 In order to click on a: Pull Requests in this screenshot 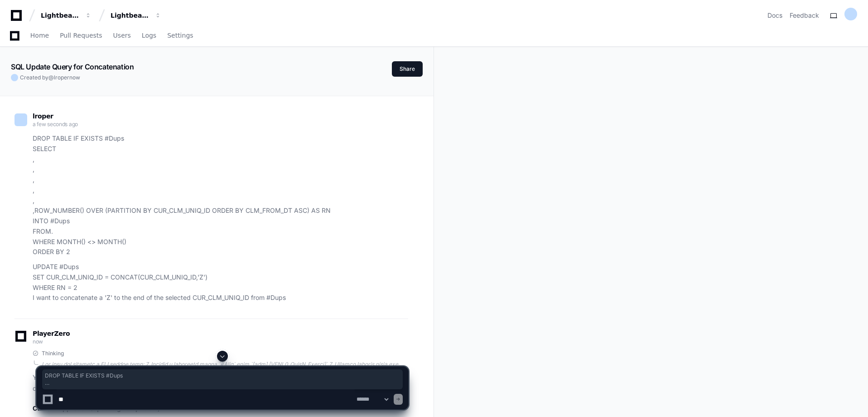, I will do `click(81, 36)`.